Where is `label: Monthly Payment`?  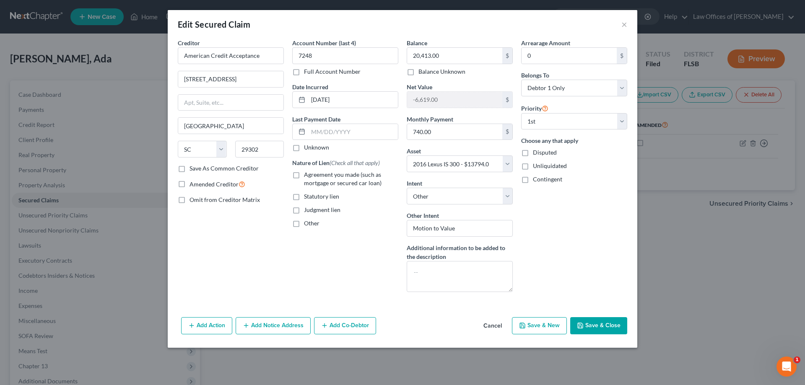
label: Monthly Payment is located at coordinates (430, 119).